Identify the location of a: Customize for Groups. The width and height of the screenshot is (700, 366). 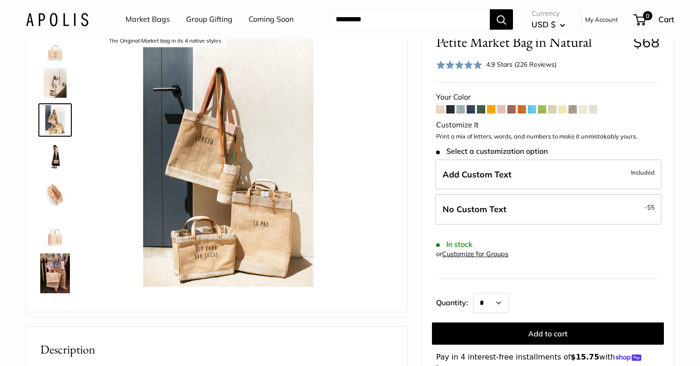
(475, 254).